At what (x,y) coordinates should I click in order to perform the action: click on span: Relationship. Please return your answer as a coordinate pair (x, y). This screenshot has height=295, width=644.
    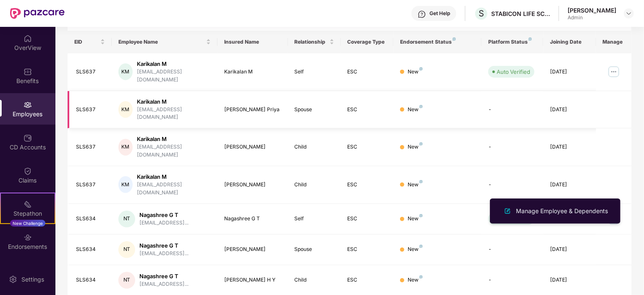
    Looking at the image, I should click on (311, 42).